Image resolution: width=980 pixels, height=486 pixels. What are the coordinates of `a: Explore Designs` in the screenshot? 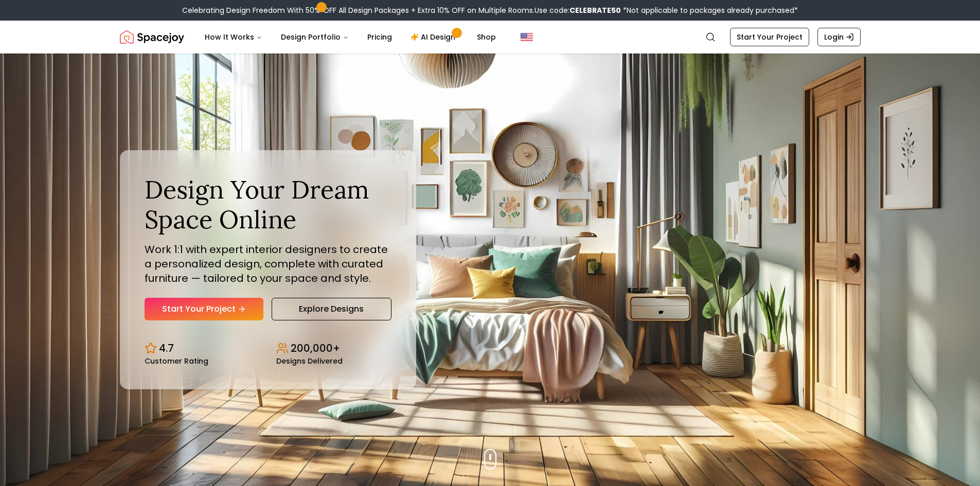 It's located at (331, 309).